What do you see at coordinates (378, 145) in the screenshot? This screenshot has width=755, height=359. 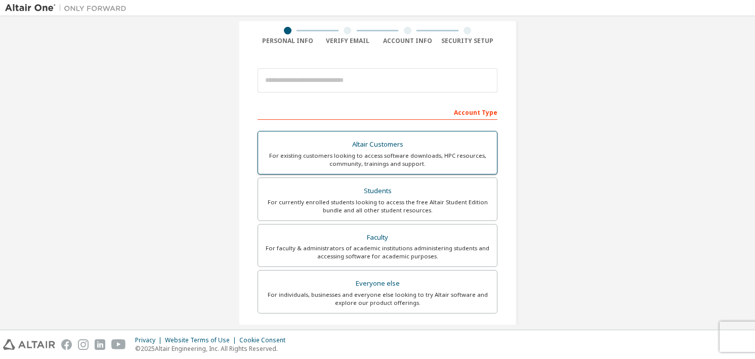 I see `div: Altair Customers` at bounding box center [378, 145].